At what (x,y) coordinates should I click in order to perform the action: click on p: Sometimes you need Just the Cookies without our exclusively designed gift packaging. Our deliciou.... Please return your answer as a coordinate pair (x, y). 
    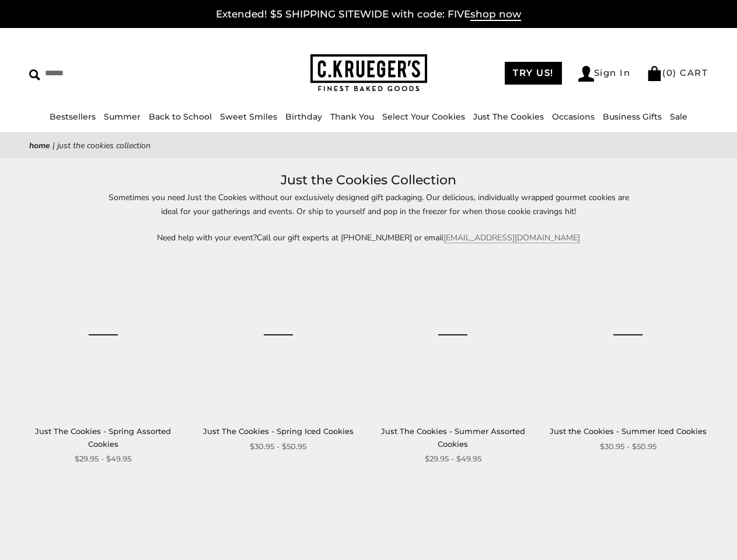
    Looking at the image, I should click on (369, 204).